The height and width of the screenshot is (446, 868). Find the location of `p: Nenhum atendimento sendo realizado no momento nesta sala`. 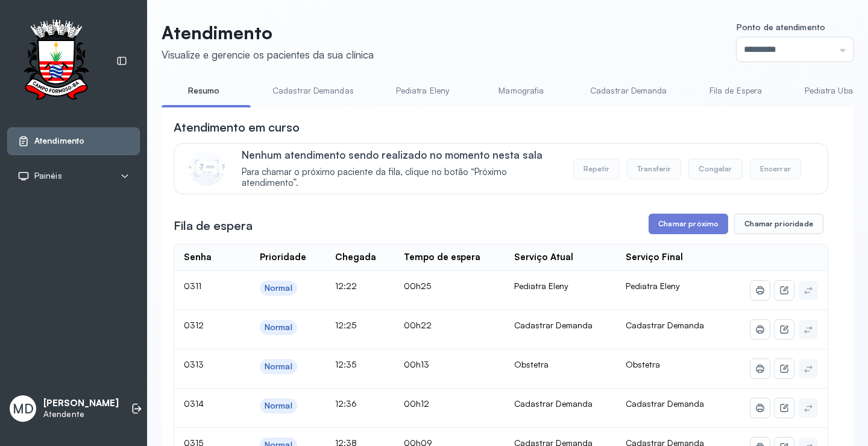

p: Nenhum atendimento sendo realizado no momento nesta sala is located at coordinates (401, 155).